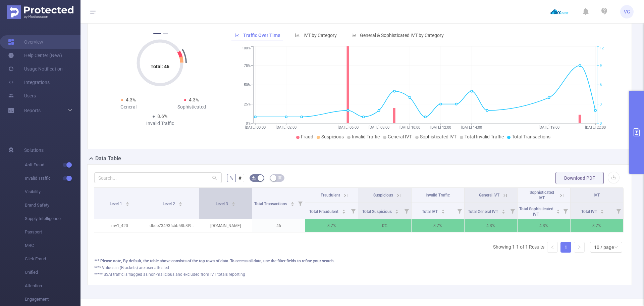  What do you see at coordinates (108, 159) in the screenshot?
I see `h2: Data Table` at bounding box center [108, 159].